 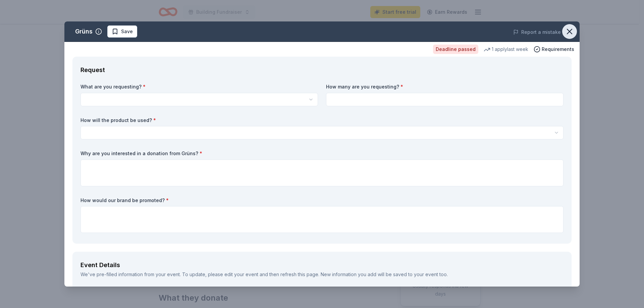 I want to click on div: 1 apply last week, so click(x=506, y=50).